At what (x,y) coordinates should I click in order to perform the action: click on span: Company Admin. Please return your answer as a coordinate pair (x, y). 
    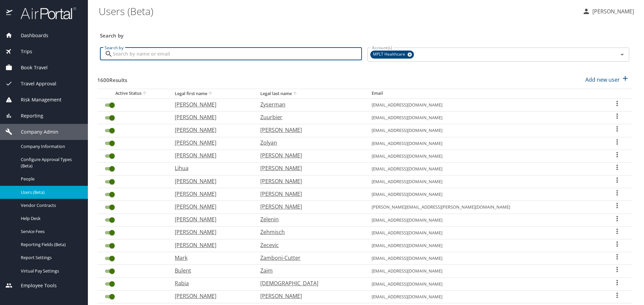
    Looking at the image, I should click on (35, 132).